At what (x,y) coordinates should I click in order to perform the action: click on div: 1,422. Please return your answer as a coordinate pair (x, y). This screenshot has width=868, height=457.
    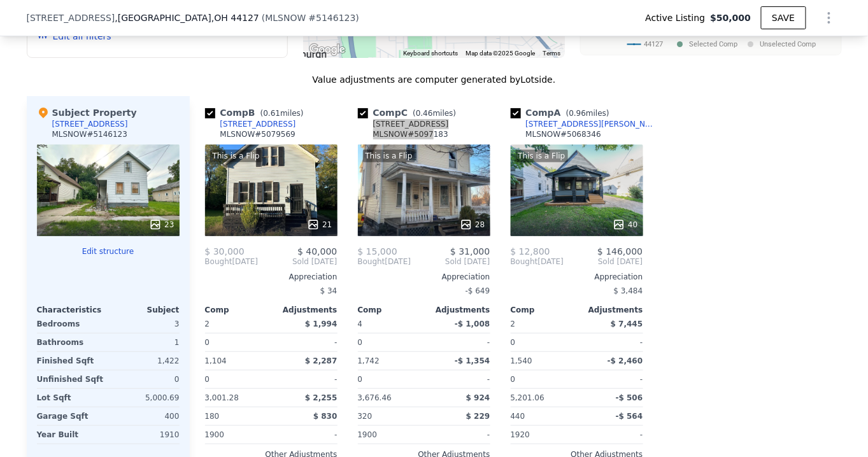
    Looking at the image, I should click on (145, 361).